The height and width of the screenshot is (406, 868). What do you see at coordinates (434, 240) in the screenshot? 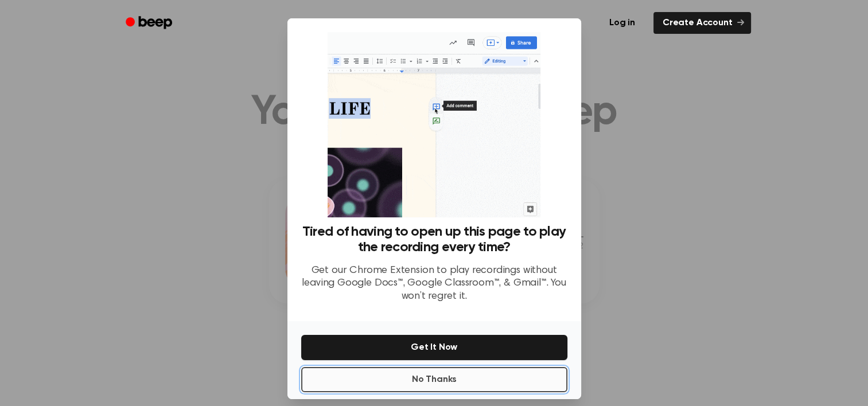
I see `h3: Tired of having to open up this page to play the recording every time?` at bounding box center [434, 240].